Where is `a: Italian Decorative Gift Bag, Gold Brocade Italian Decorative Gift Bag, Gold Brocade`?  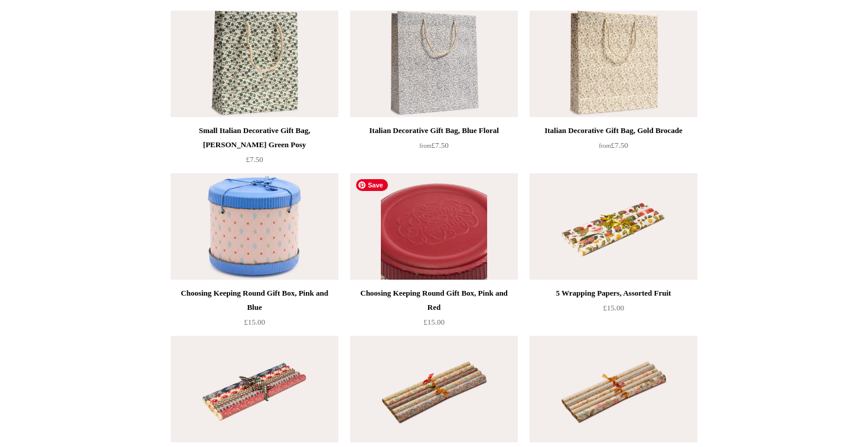 a: Italian Decorative Gift Bag, Gold Brocade Italian Decorative Gift Bag, Gold Brocade is located at coordinates (614, 64).